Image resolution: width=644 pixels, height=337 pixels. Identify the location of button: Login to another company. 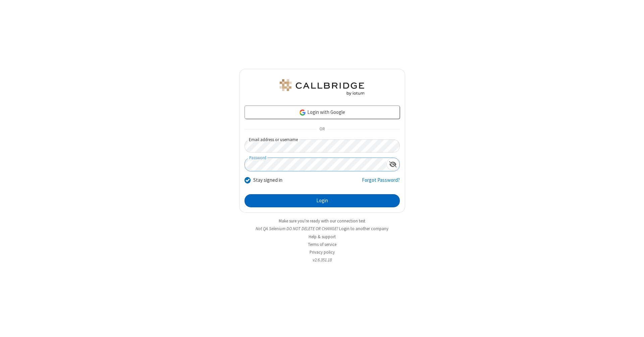
(364, 229).